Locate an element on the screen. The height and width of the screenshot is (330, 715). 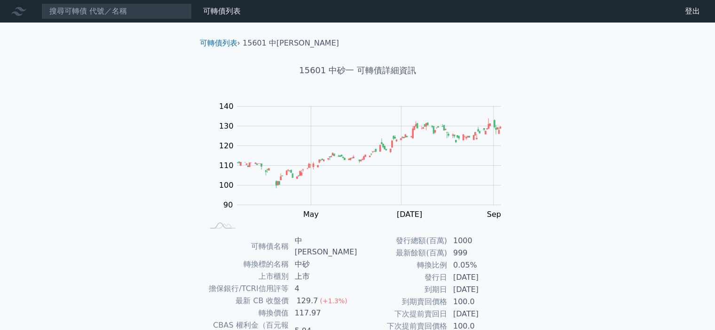
td: 發行日 is located at coordinates (402, 278).